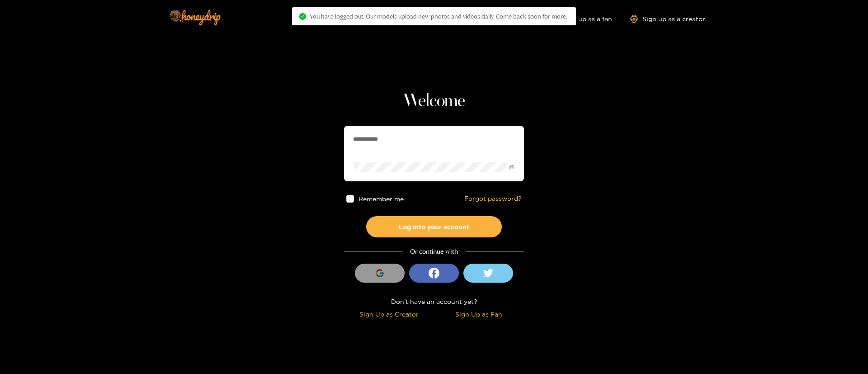 The width and height of the screenshot is (868, 374). Describe the element at coordinates (493, 199) in the screenshot. I see `a: Forgot password?` at that location.